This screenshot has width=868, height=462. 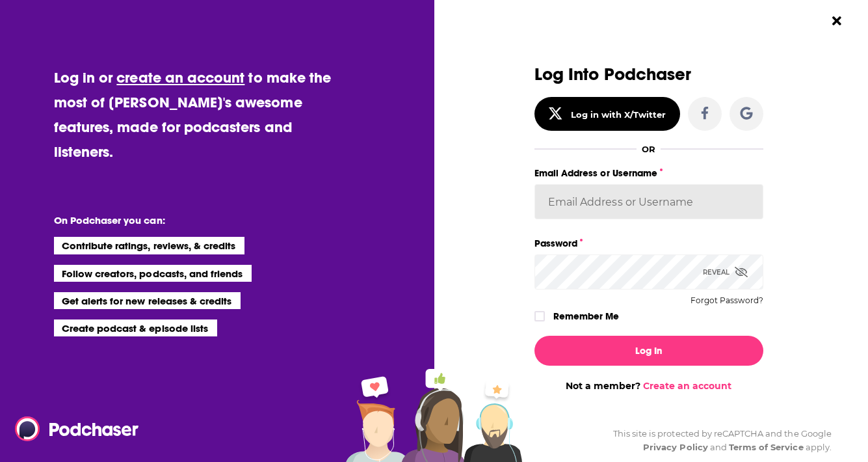 What do you see at coordinates (184, 220) in the screenshot?
I see `li: On Podchaser you can:` at bounding box center [184, 220].